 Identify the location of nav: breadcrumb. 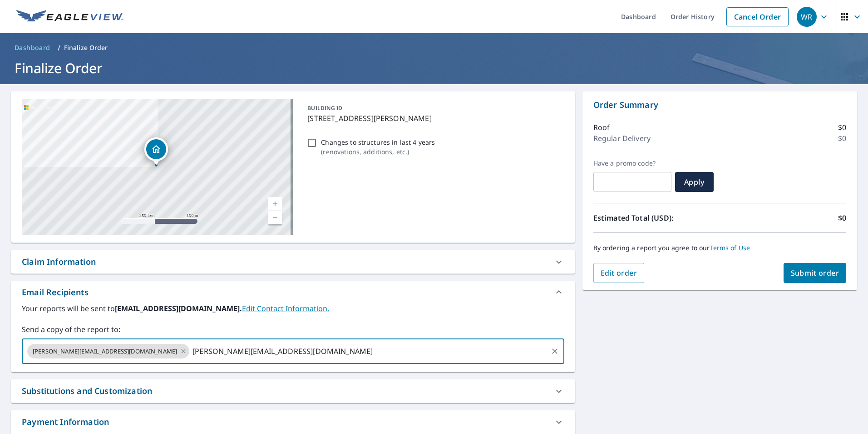
(434, 48).